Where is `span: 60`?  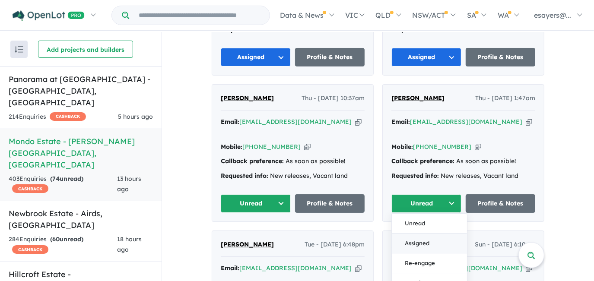 span: 60 is located at coordinates (56, 239).